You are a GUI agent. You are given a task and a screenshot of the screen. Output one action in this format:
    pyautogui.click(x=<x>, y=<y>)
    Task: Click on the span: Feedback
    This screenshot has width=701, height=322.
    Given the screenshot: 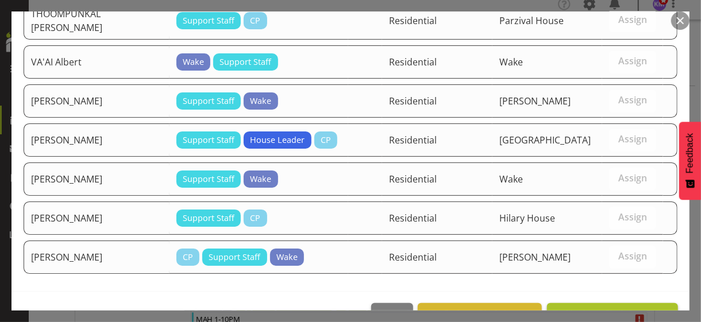 What is the action you would take?
    pyautogui.click(x=690, y=153)
    